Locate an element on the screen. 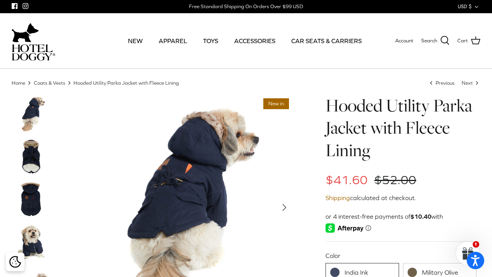  div: calculated at checkout. is located at coordinates (403, 198).